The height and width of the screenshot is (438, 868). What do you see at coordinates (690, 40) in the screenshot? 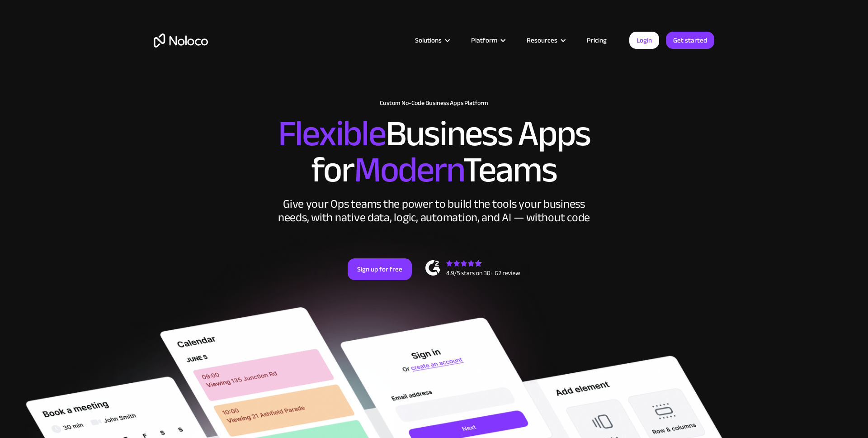
I see `a: Get started` at bounding box center [690, 40].